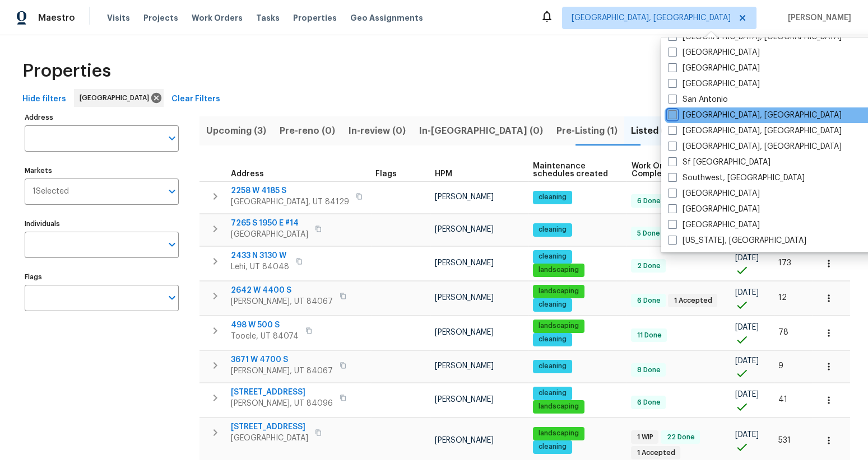 The image size is (868, 460). What do you see at coordinates (101, 277) in the screenshot?
I see `label: Flags` at bounding box center [101, 277].